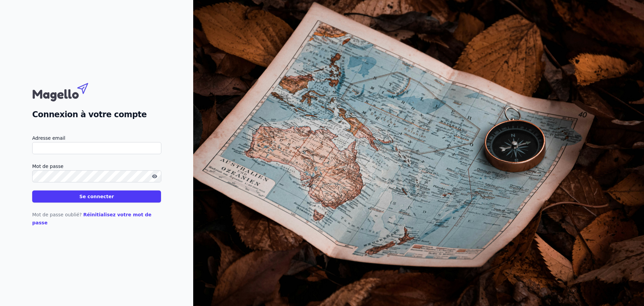 This screenshot has height=306, width=644. What do you see at coordinates (96, 166) in the screenshot?
I see `label: Mot de passe` at bounding box center [96, 166].